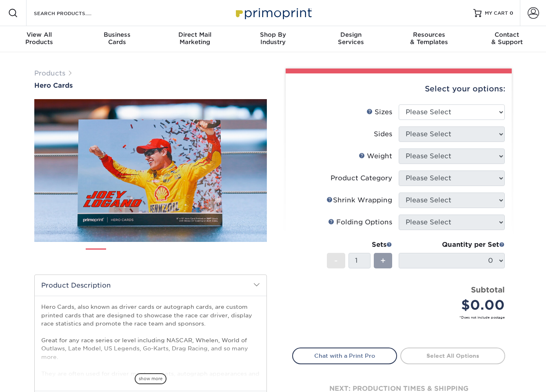  What do you see at coordinates (451, 245) in the screenshot?
I see `div: Quantity per Set` at bounding box center [451, 245].